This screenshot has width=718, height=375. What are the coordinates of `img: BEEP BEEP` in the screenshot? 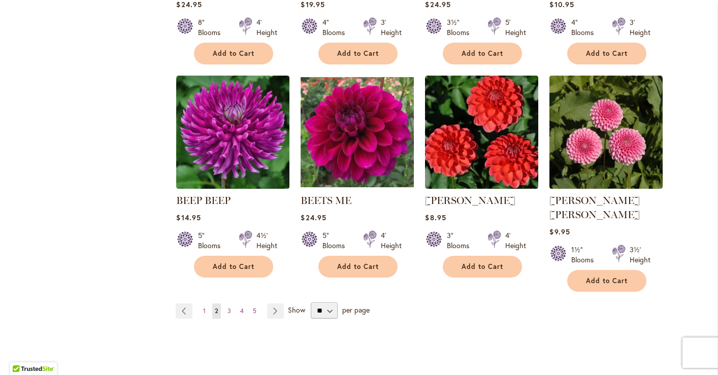 It's located at (233, 132).